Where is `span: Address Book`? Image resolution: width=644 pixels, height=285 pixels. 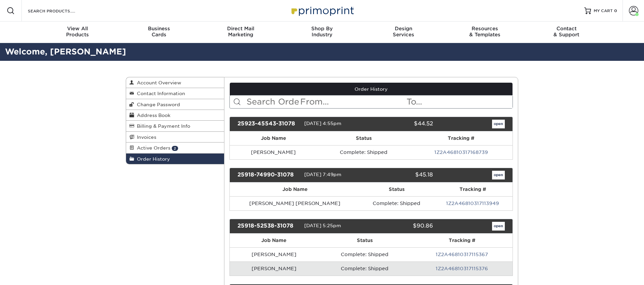 span: Address Book is located at coordinates (152, 115).